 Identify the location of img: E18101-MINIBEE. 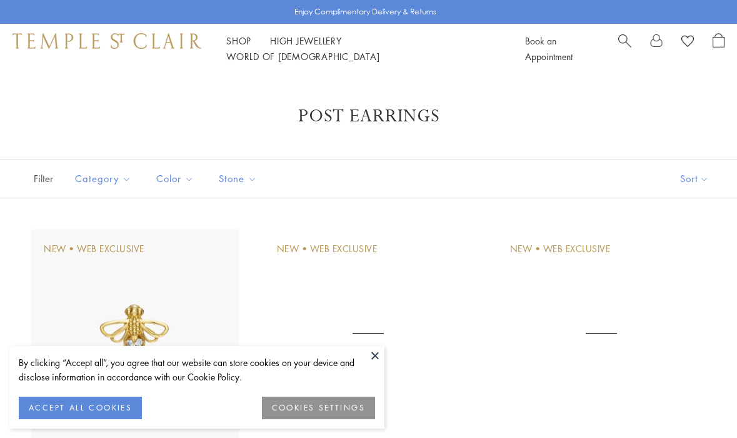
(135, 333).